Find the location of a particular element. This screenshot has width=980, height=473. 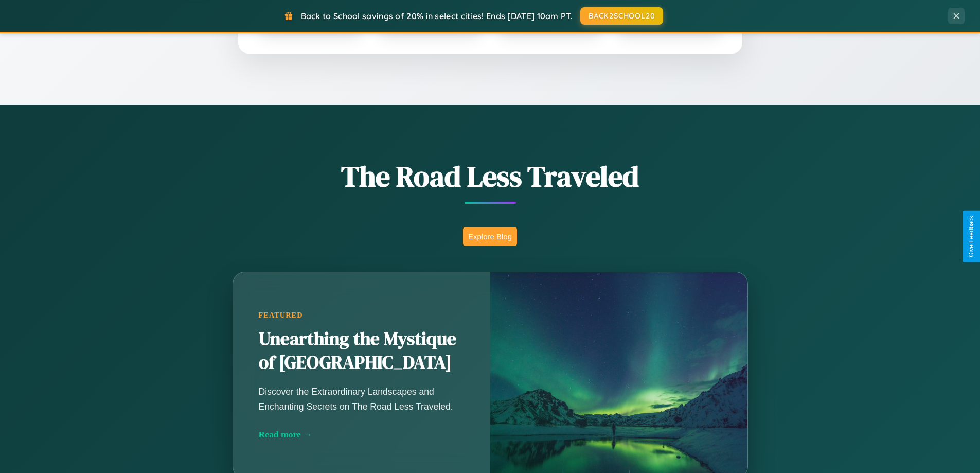

div: Featured is located at coordinates (362, 315).